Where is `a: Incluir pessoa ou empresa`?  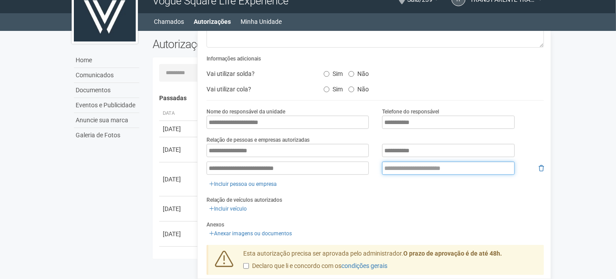
a: Incluir pessoa ou empresa is located at coordinates (243, 184).